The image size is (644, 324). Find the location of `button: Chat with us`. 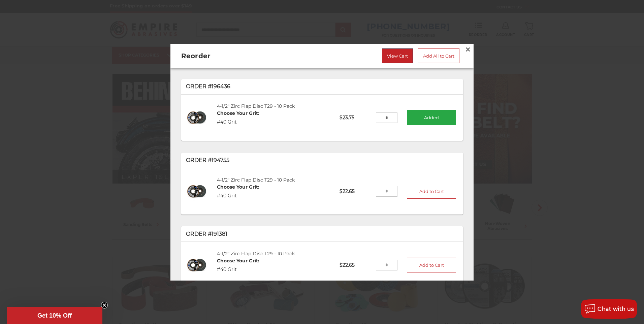

button: Chat with us is located at coordinates (609, 309).